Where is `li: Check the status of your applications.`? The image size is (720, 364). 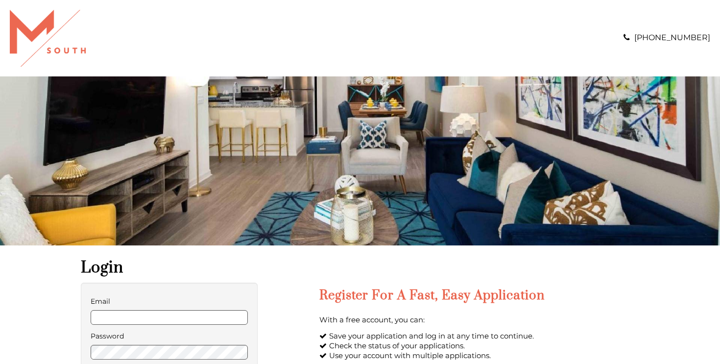
li: Check the status of your applications. is located at coordinates (479, 346).